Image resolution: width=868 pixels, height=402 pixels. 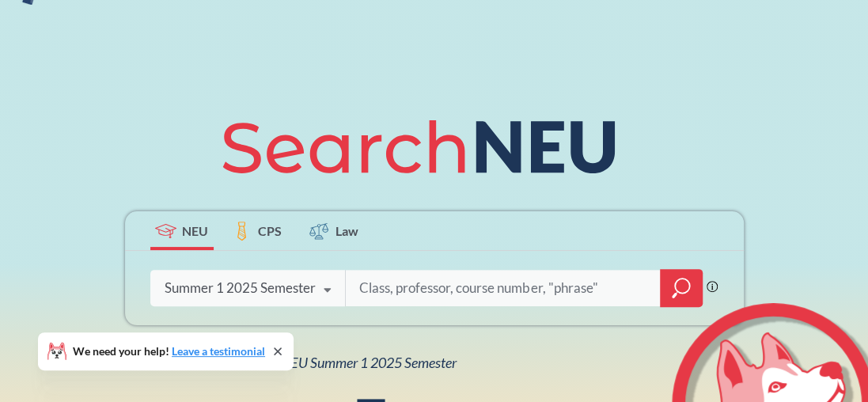 I want to click on div: magnifying glass, so click(x=681, y=288).